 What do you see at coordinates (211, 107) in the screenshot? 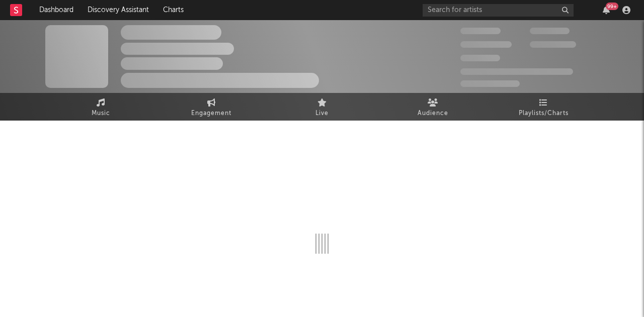
I see `a: Engagement` at bounding box center [211, 107].